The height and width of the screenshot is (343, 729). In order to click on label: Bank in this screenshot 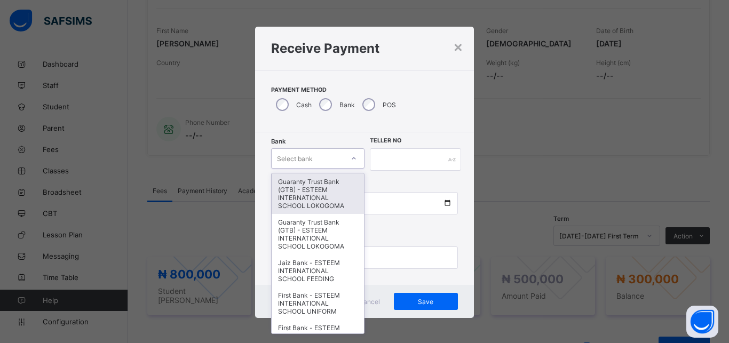, I will do `click(347, 105)`.